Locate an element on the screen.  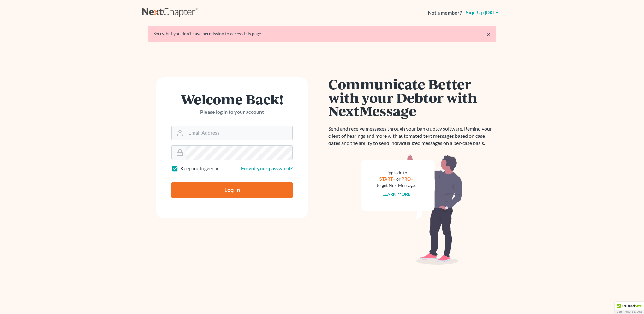
img: nextmessage_bg-59042aed3d76b12b5cd301f8e5b87938c9018125f34e5fa2b7a6b67550977c72.svg is located at coordinates (412, 210).